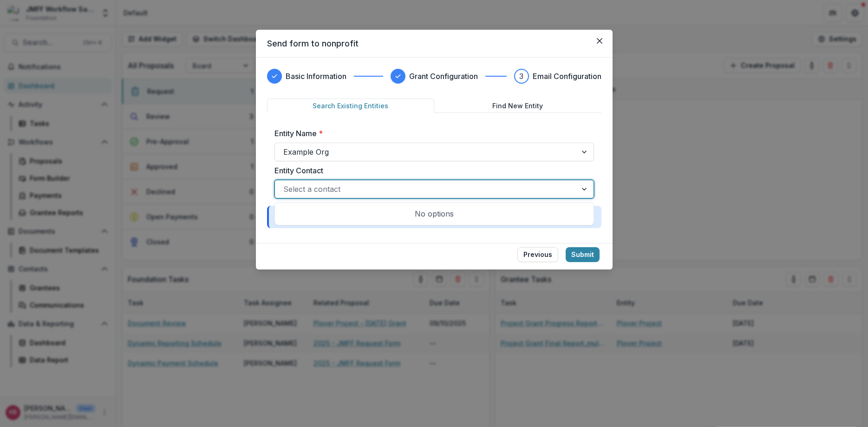  What do you see at coordinates (434, 76) in the screenshot?
I see `div: Progress` at bounding box center [434, 76].